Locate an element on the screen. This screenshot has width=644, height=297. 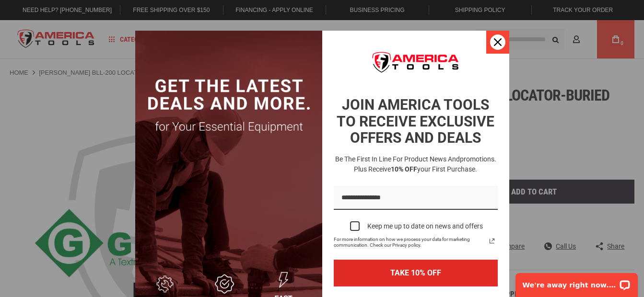
button: Close is located at coordinates (497, 42).